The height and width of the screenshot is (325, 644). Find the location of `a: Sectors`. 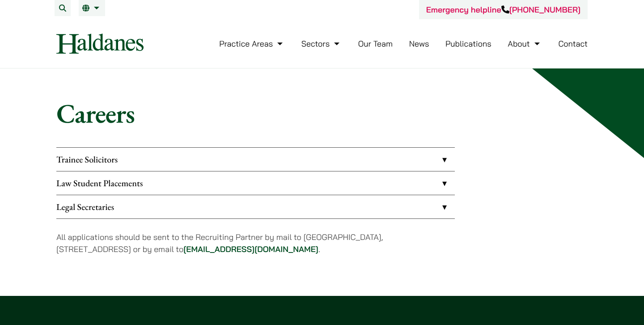

a: Sectors is located at coordinates (322, 43).